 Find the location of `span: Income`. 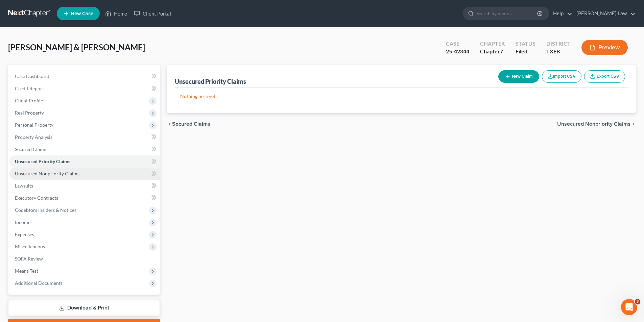

span: Income is located at coordinates (23, 222).